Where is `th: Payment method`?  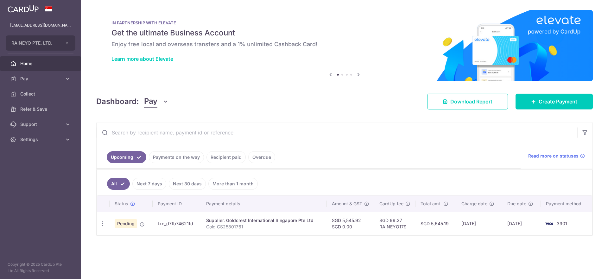
th: Payment method is located at coordinates (567, 204).